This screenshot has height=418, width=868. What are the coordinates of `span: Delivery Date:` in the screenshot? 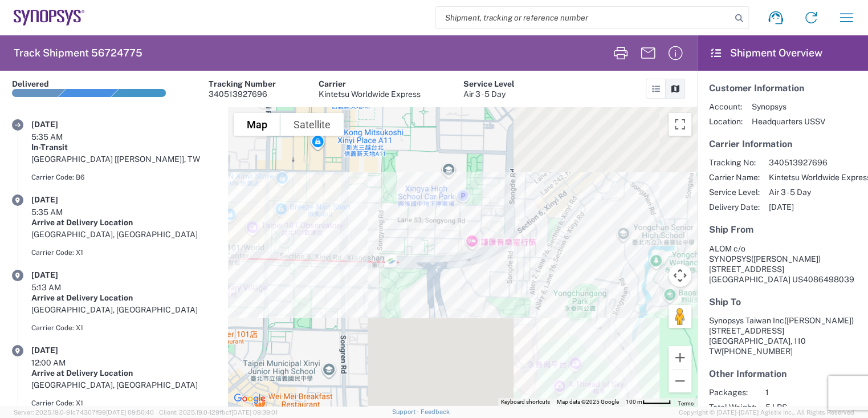 It's located at (734, 207).